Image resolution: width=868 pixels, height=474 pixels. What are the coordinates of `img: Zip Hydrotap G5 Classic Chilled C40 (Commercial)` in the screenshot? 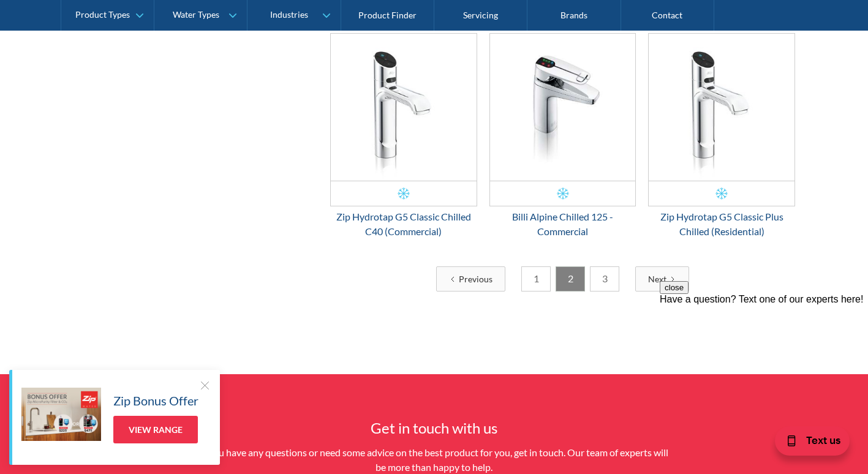 It's located at (404, 107).